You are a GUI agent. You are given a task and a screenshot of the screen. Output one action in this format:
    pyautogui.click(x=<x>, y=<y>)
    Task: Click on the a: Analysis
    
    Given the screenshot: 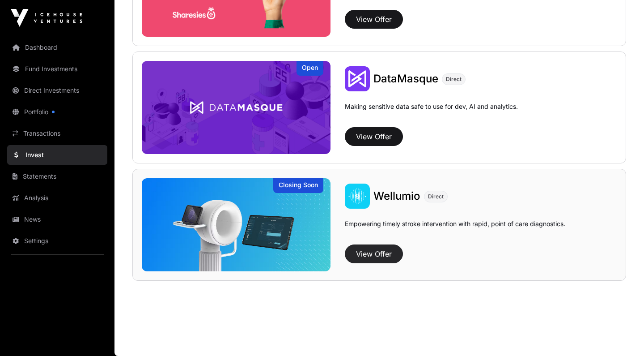 What is the action you would take?
    pyautogui.click(x=57, y=198)
    